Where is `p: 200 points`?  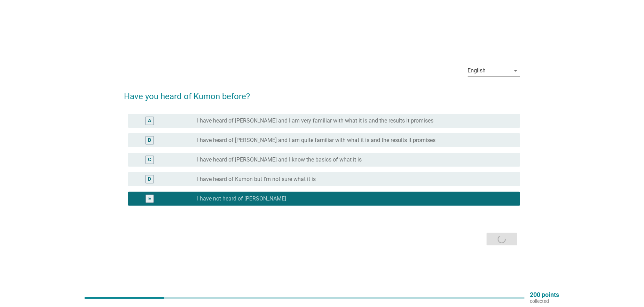 p: 200 points is located at coordinates (545, 295).